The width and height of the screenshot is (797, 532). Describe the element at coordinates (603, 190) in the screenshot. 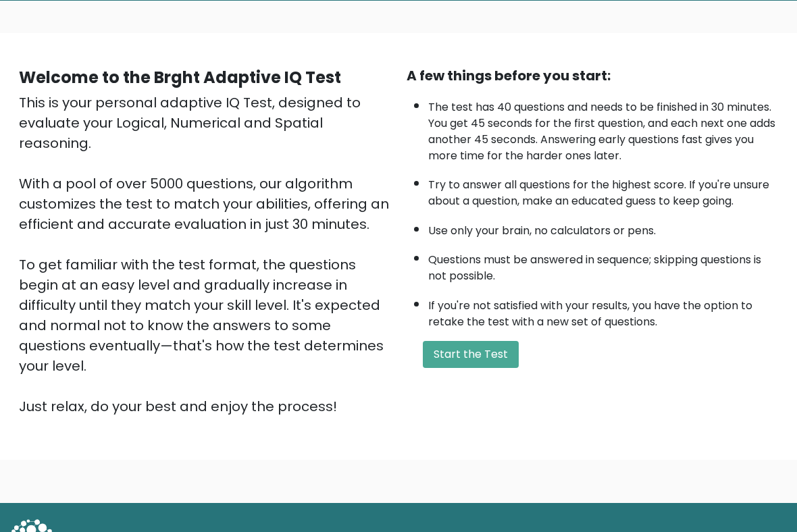

I see `li: Try to answer all questions for the highest score. If you're unsure about a question, make an edu...` at that location.